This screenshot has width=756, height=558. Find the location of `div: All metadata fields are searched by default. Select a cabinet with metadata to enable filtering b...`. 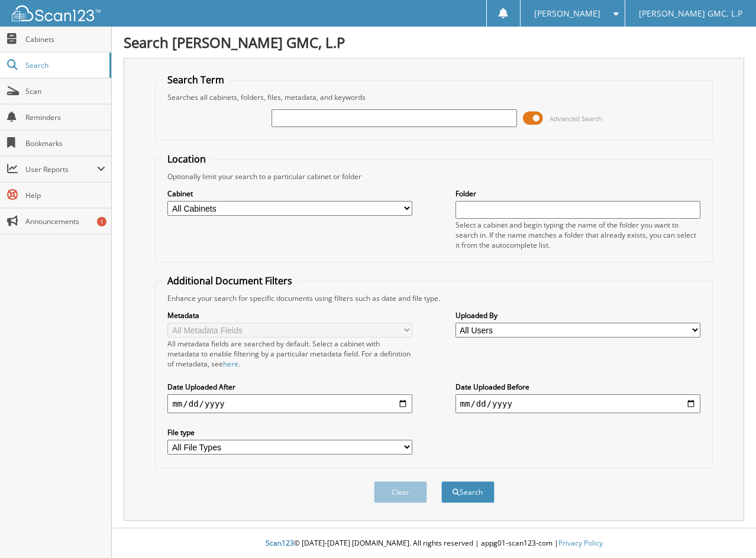

div: All metadata fields are searched by default. Select a cabinet with metadata to enable filtering b... is located at coordinates (290, 354).